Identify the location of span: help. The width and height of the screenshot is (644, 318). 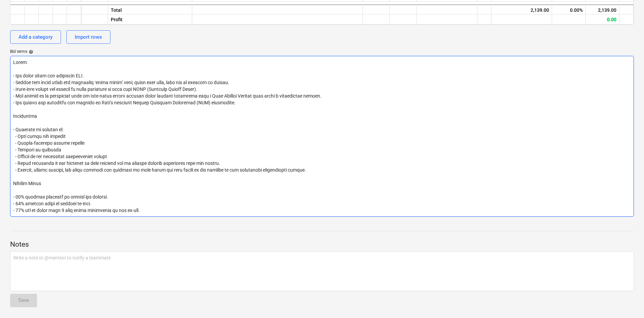
(30, 52).